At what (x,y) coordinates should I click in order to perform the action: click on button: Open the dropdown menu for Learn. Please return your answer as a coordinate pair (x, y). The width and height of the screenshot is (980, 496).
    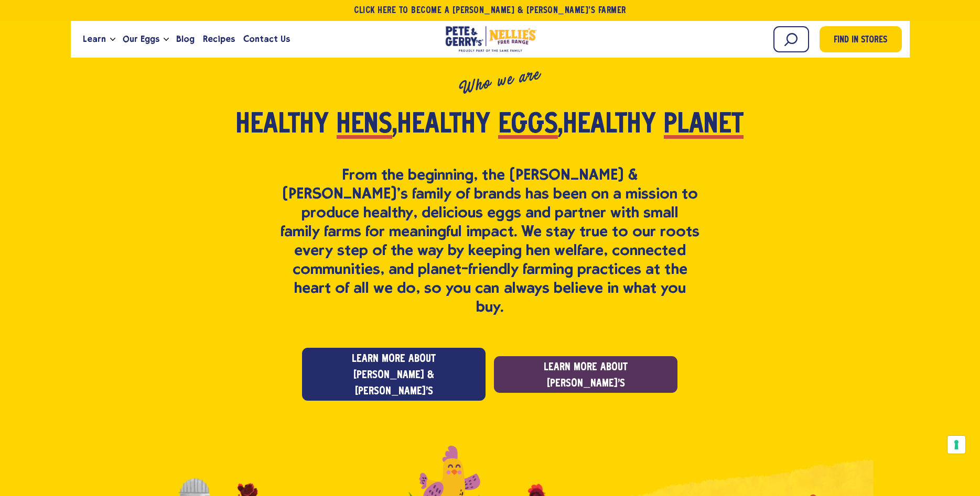
    Looking at the image, I should click on (112, 40).